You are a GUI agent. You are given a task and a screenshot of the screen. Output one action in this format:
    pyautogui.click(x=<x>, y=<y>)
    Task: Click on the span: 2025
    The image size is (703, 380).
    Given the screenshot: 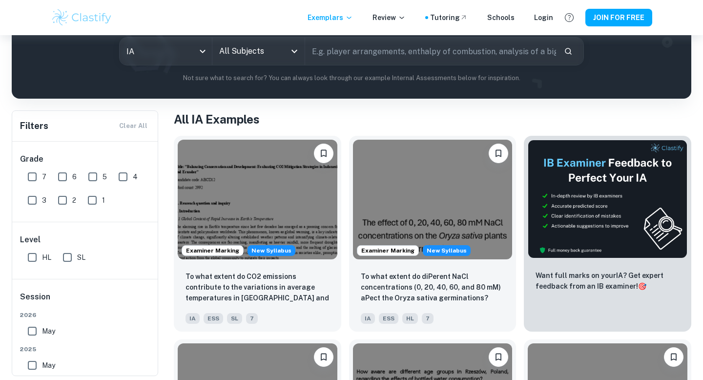 What is the action you would take?
    pyautogui.click(x=85, y=349)
    